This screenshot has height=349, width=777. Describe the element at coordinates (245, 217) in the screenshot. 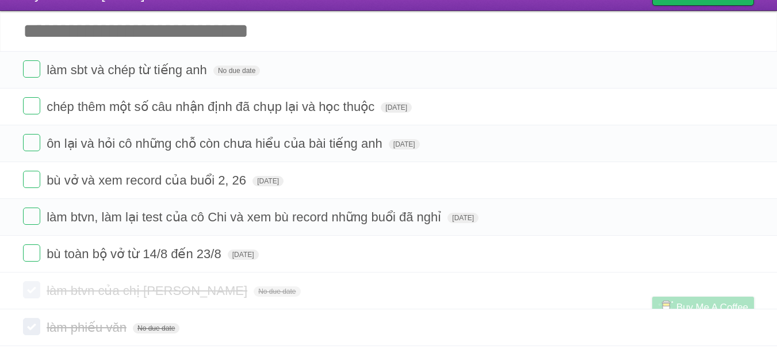

I see `span: làm btvn, làm lại test của cô Chi và xem bù record những buổi đã nghỉ` at that location.